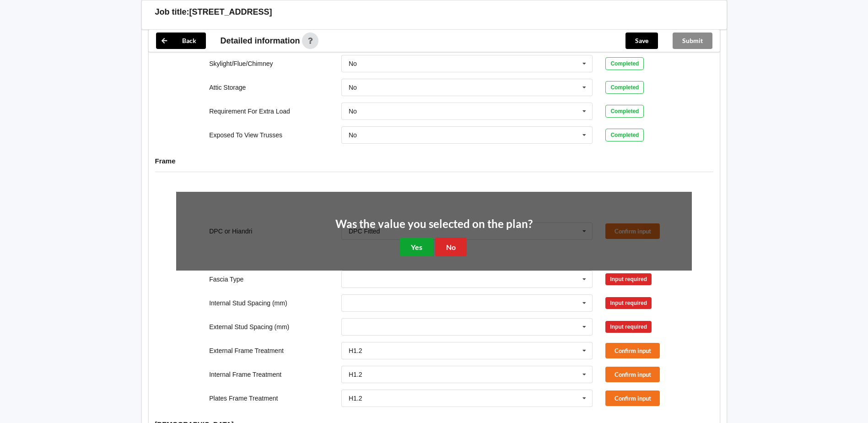  Describe the element at coordinates (249, 327) in the screenshot. I see `label: External Stud Spacing (mm)` at that location.